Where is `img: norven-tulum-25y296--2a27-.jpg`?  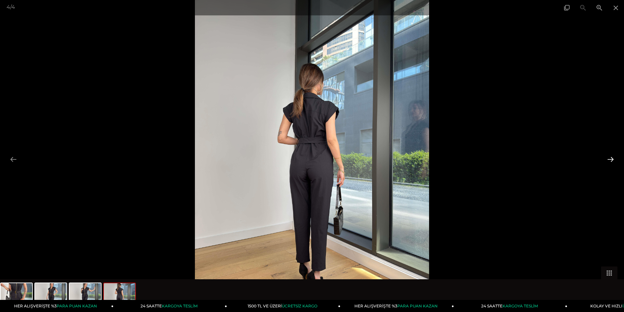 img: norven-tulum-25y296--2a27-.jpg is located at coordinates (85, 296).